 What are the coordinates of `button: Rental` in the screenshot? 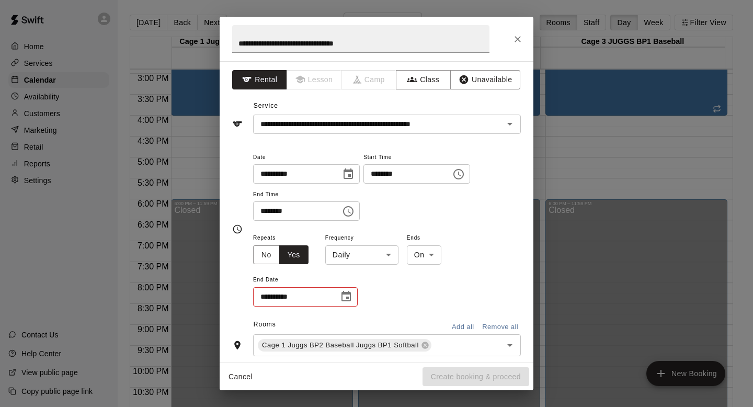 It's located at (259, 79).